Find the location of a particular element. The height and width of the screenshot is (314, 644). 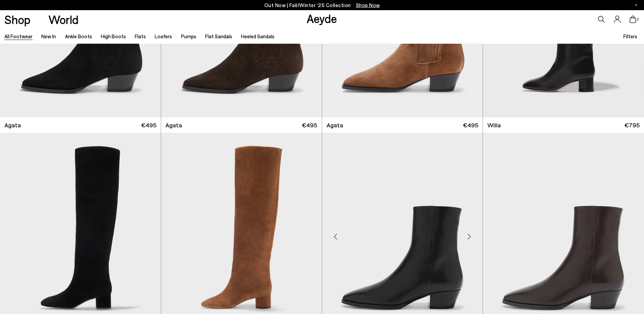

div: Previous slide is located at coordinates (336, 237).